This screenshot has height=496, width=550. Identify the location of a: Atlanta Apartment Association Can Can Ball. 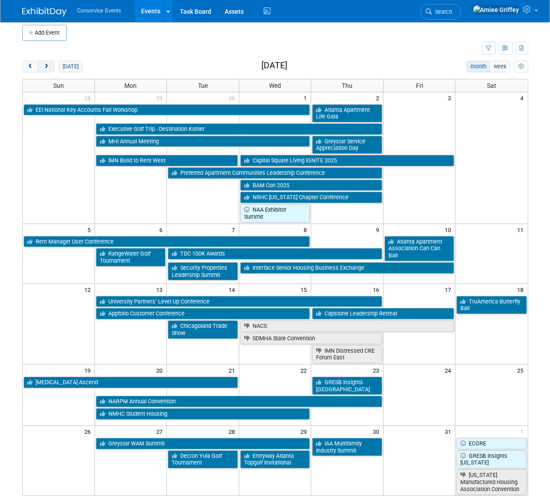
(419, 248).